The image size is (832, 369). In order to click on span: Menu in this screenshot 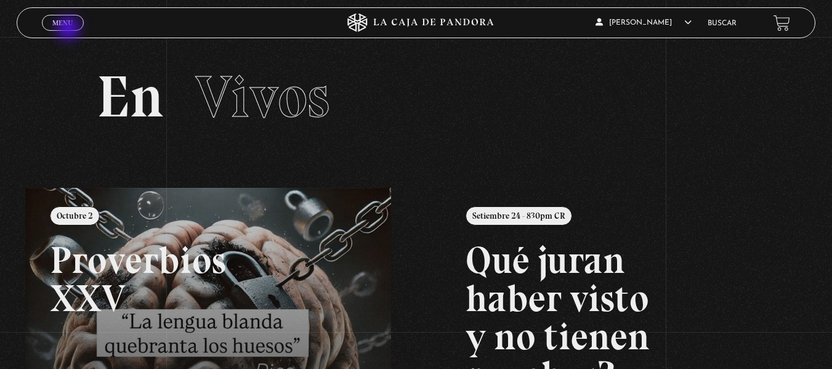, I will do `click(62, 23)`.